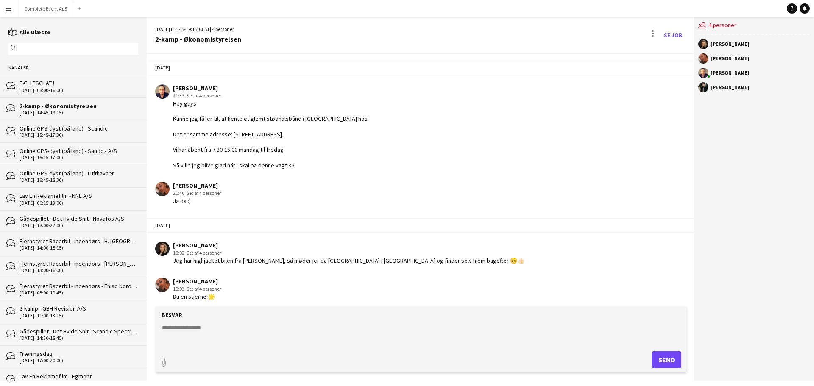 The width and height of the screenshot is (814, 386). I want to click on a: Se Job, so click(673, 35).